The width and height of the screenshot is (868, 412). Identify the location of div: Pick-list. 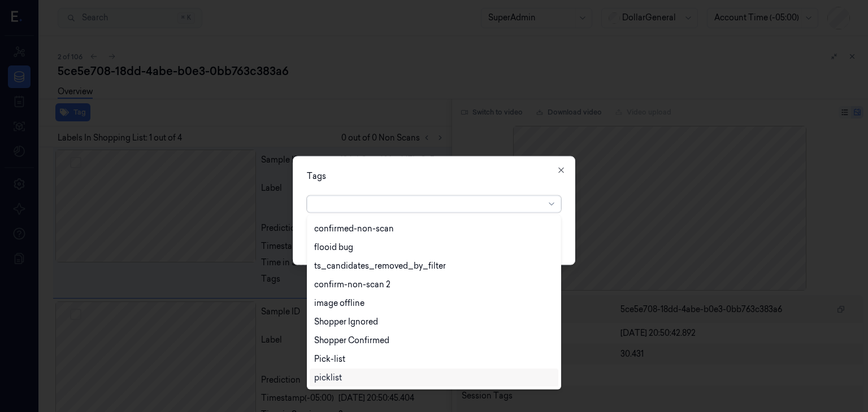
(330, 359).